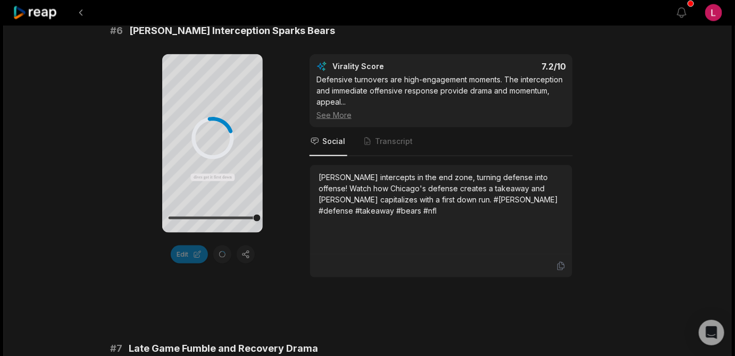  What do you see at coordinates (441, 115) in the screenshot?
I see `div: See More` at bounding box center [441, 115].